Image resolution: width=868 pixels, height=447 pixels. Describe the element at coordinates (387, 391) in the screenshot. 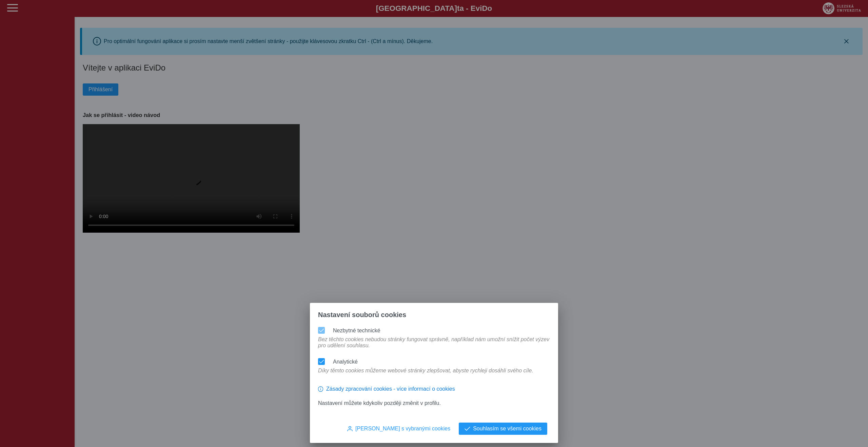

I see `a: Zásady zpracování cookies - více informací o cookies` at that location.